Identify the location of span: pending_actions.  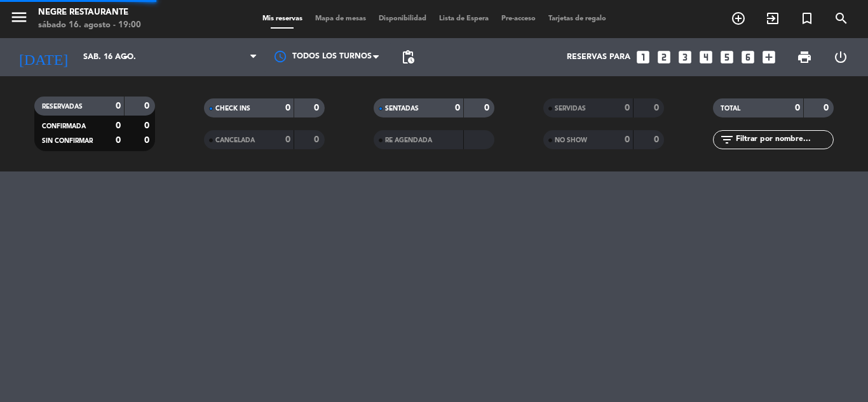
(408, 57).